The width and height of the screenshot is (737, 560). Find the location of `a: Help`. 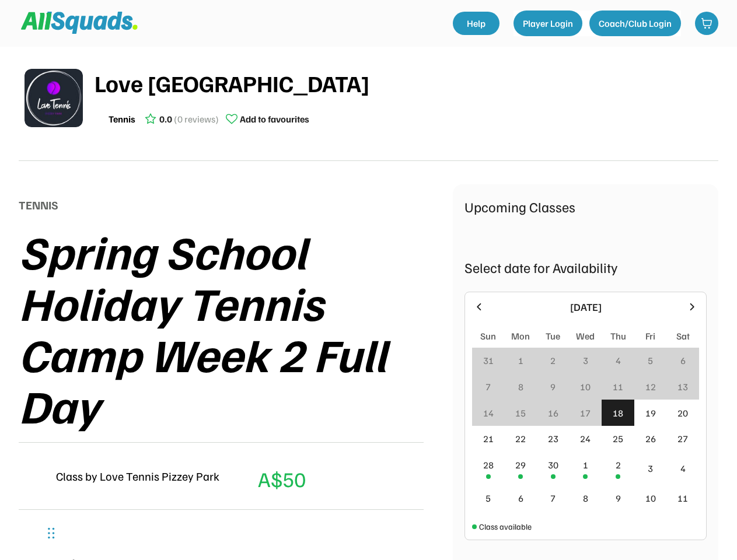

a: Help is located at coordinates (476, 24).